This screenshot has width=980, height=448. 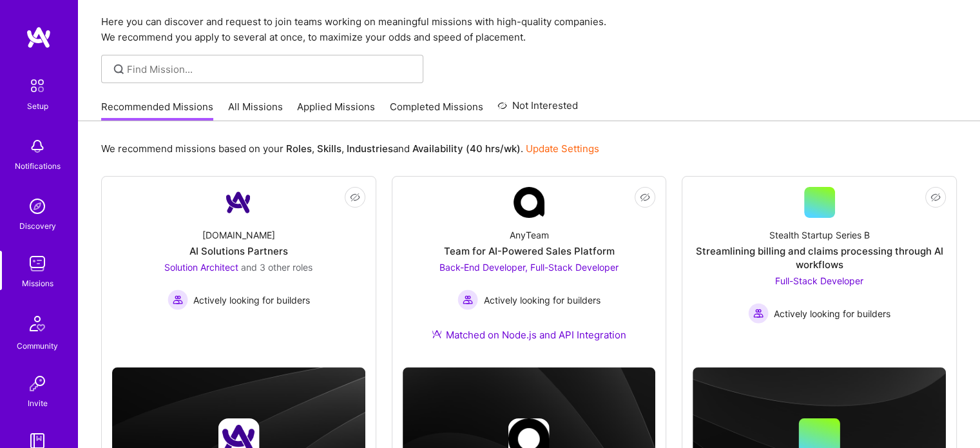 I want to click on a: All Missions, so click(x=255, y=110).